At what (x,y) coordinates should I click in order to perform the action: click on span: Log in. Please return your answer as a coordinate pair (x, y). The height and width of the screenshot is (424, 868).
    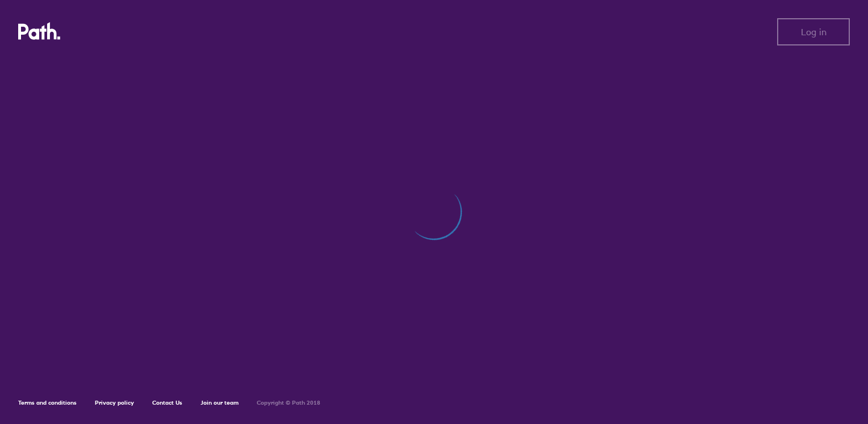
    Looking at the image, I should click on (814, 31).